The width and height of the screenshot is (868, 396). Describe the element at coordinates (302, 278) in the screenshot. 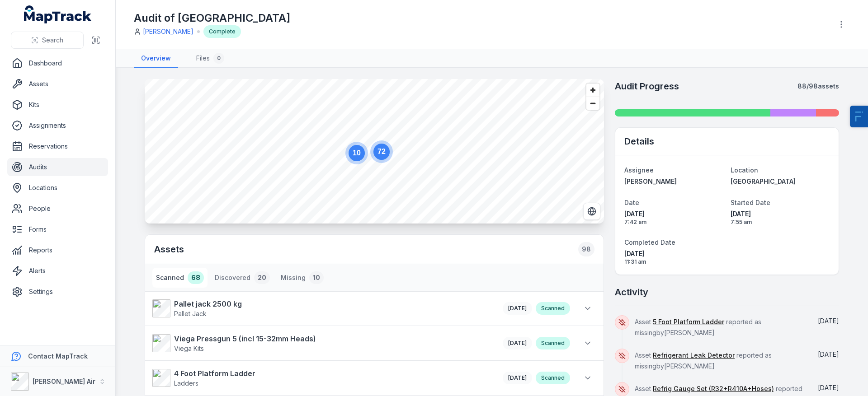

I see `button: Missing10` at that location.